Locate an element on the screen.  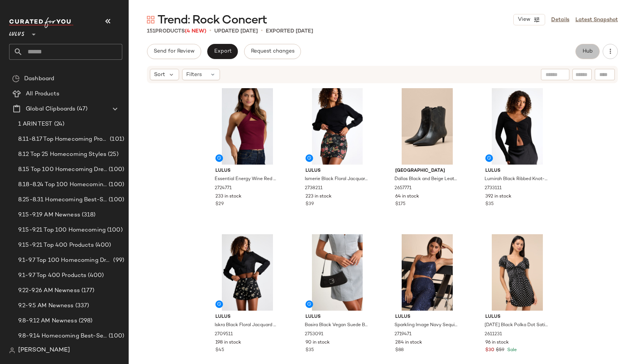
span: 9.22-9.26 AM Newness is located at coordinates (49, 291).